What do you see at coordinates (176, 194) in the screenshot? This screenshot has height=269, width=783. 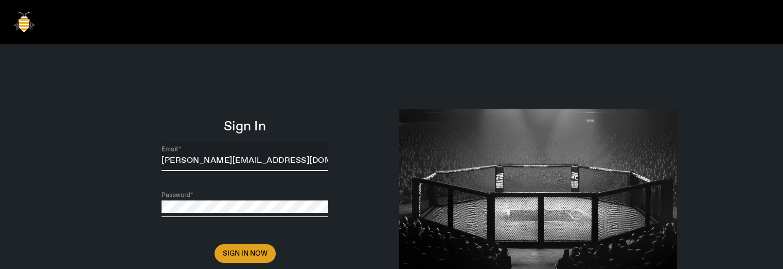 I see `mat-label: Password` at bounding box center [176, 194].